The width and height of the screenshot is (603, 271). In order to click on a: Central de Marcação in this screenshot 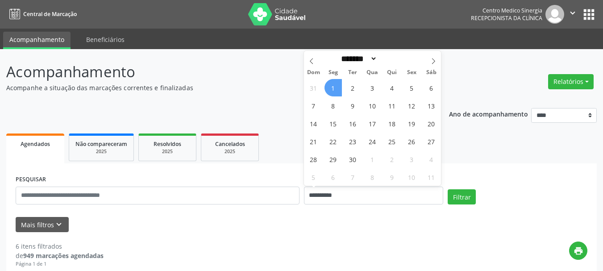, I will do `click(41, 14)`.